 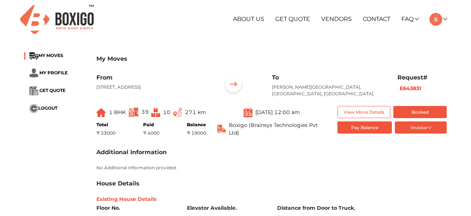 I want to click on a: ...MY MOVES, so click(x=46, y=55).